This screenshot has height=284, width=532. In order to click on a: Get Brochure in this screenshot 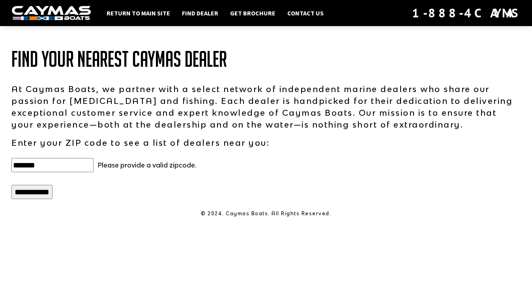, I will do `click(253, 13)`.